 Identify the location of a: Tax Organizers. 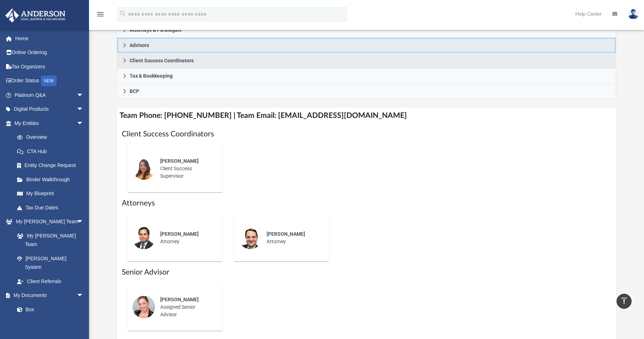
(49, 67).